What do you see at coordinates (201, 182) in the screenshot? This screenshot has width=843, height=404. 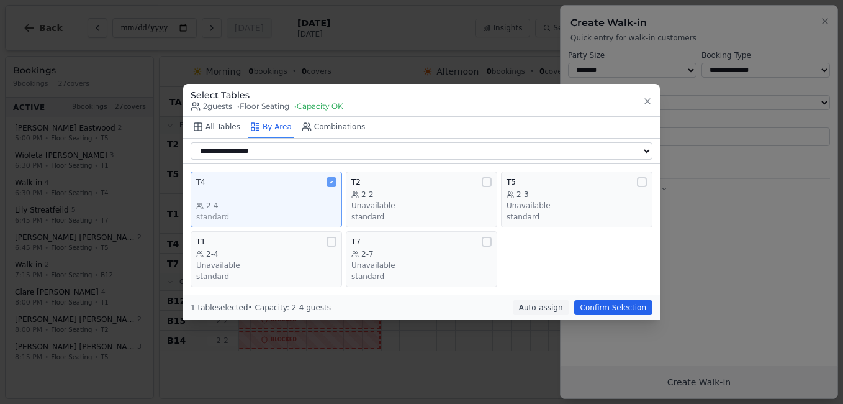 I see `span: T4` at bounding box center [201, 182].